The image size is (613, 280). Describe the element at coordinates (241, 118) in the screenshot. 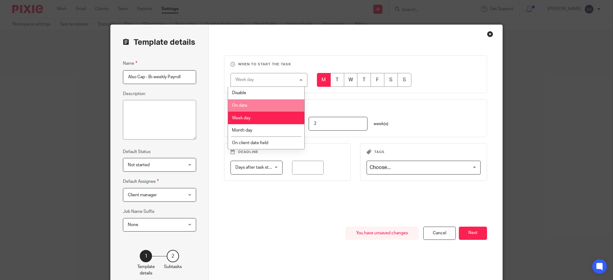

I see `span: Week day` at that location.